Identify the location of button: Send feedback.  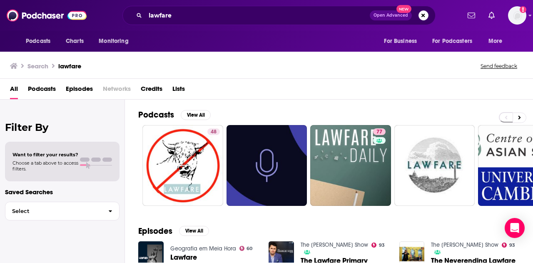
(499, 66).